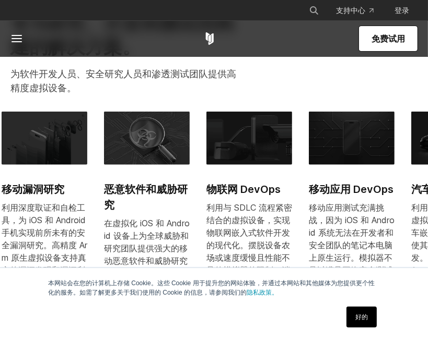 Image resolution: width=428 pixels, height=341 pixels. Describe the element at coordinates (388, 39) in the screenshot. I see `font: 免费试用` at that location.